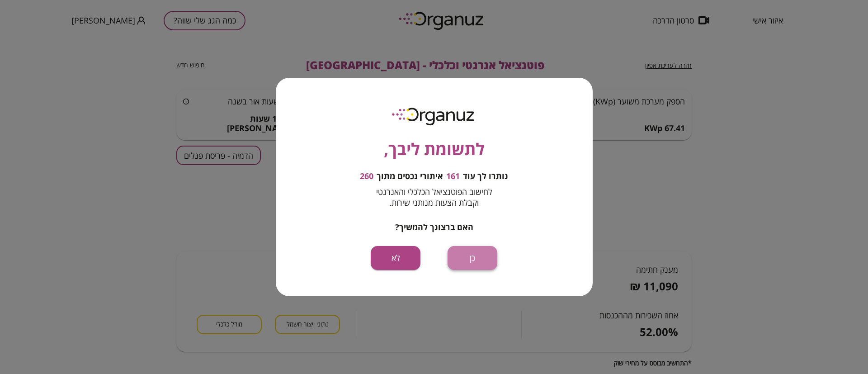 This screenshot has width=868, height=374. What do you see at coordinates (410, 177) in the screenshot?
I see `span: איתורי נכסים מתוך` at bounding box center [410, 177].